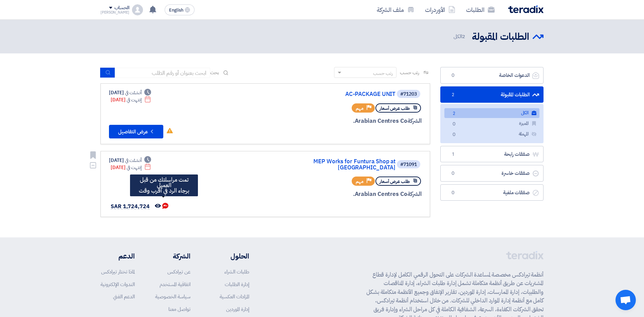  I want to click on button: عرض التفاصيل, so click(137, 132).